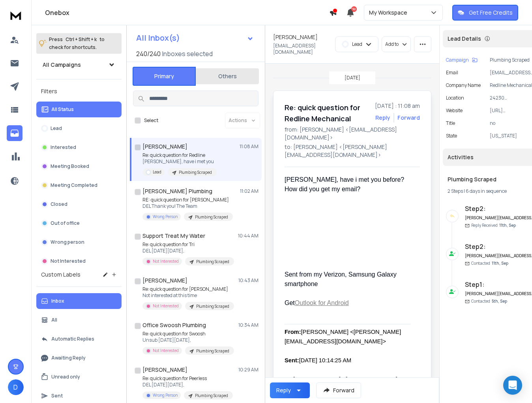  Describe the element at coordinates (513, 385) in the screenshot. I see `div: Open Intercom Messenger` at that location.